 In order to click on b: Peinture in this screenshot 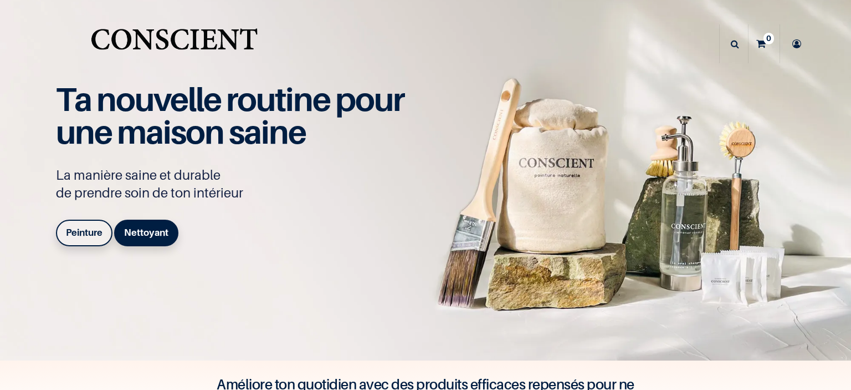, I will do `click(84, 232)`.